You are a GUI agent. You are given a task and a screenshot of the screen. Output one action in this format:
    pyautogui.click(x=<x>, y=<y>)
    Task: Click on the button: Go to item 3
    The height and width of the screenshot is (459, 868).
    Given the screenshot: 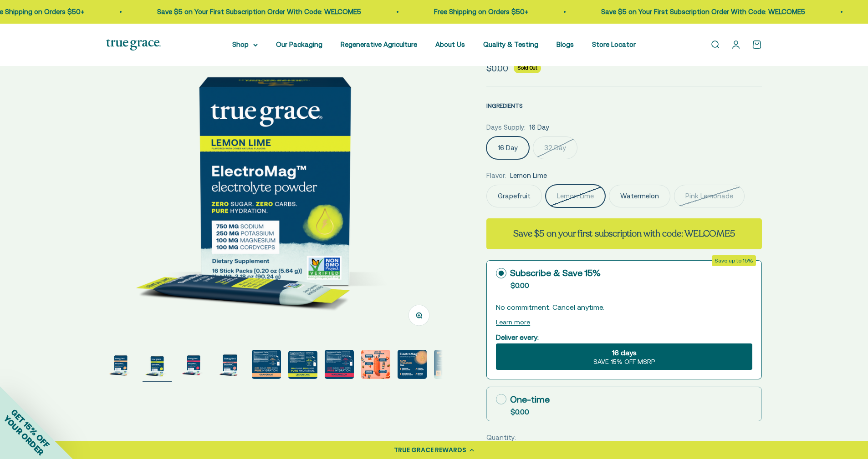 What is the action you would take?
    pyautogui.click(x=194, y=366)
    